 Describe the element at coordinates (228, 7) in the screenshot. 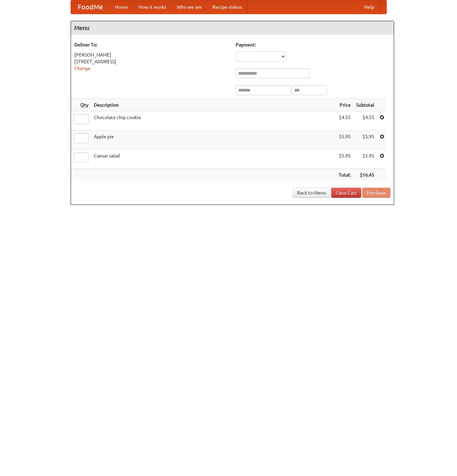

I see `a: Recipe videos` at that location.